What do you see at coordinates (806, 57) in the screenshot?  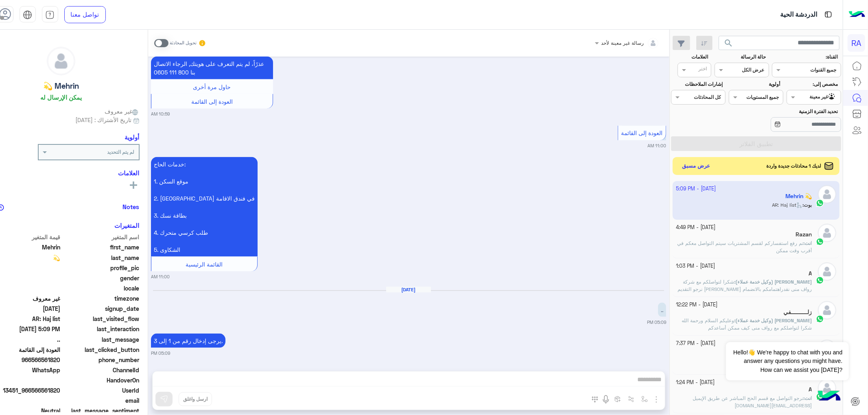 I see `label: القناة:` at bounding box center [806, 57].